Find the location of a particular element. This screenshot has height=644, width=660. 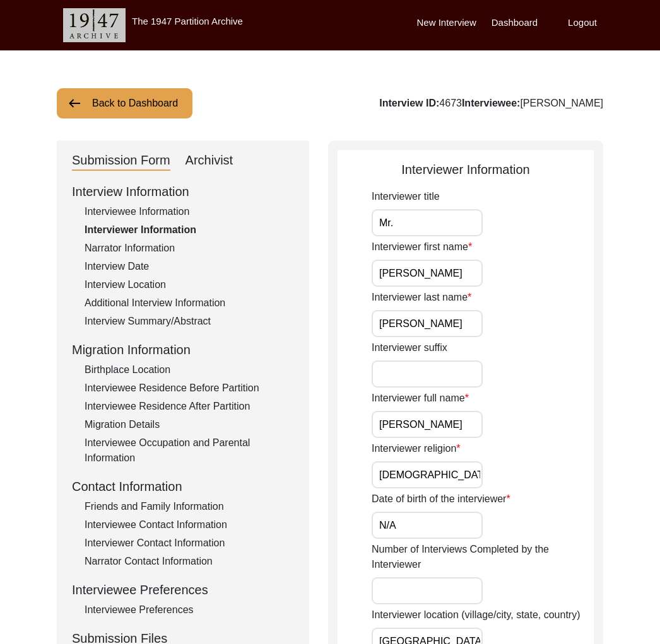

label: Interviewer last name is located at coordinates (421, 298).